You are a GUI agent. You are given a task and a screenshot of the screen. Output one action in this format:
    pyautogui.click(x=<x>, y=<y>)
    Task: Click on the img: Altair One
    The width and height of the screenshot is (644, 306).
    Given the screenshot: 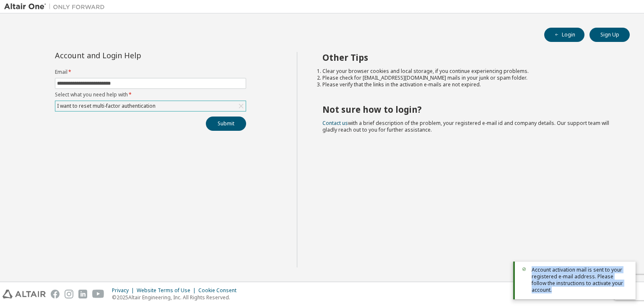 What is the action you would take?
    pyautogui.click(x=57, y=7)
    